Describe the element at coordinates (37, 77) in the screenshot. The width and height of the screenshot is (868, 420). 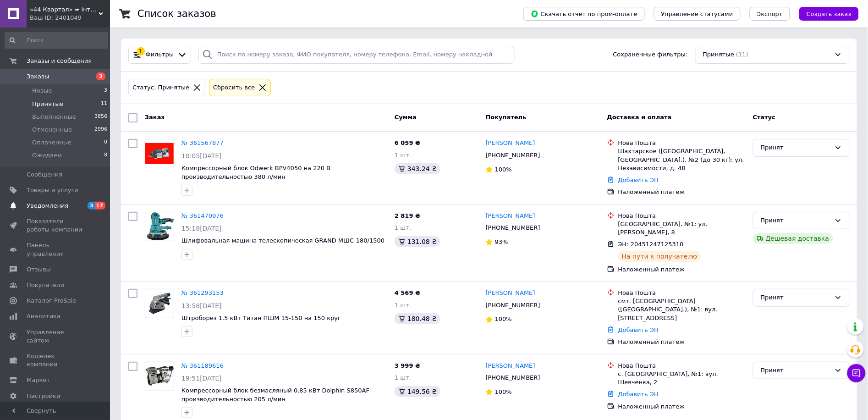
I see `span: Заказы` at that location.